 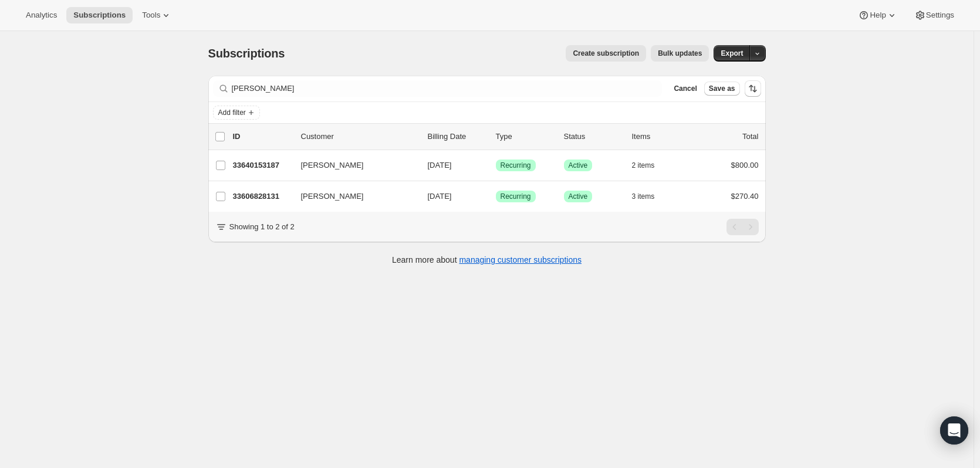 What do you see at coordinates (745, 165) in the screenshot?
I see `span: $800.00` at bounding box center [745, 165].